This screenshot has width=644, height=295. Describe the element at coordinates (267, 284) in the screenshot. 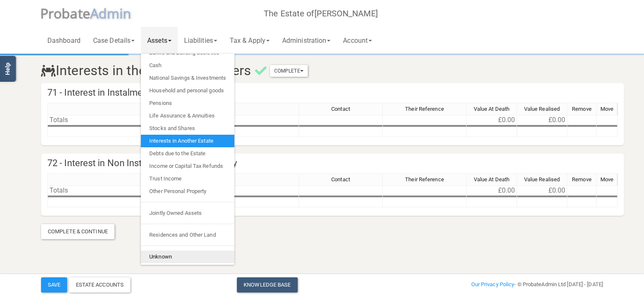

I see `a: Knowledge Base` at that location.